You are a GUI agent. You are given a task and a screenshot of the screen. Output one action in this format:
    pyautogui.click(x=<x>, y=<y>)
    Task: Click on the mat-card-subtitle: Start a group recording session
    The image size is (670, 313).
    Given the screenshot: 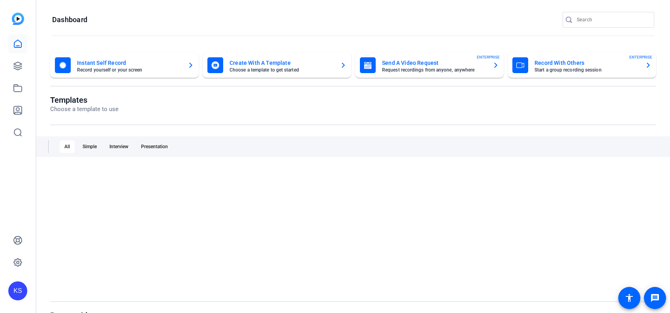 What is the action you would take?
    pyautogui.click(x=587, y=70)
    